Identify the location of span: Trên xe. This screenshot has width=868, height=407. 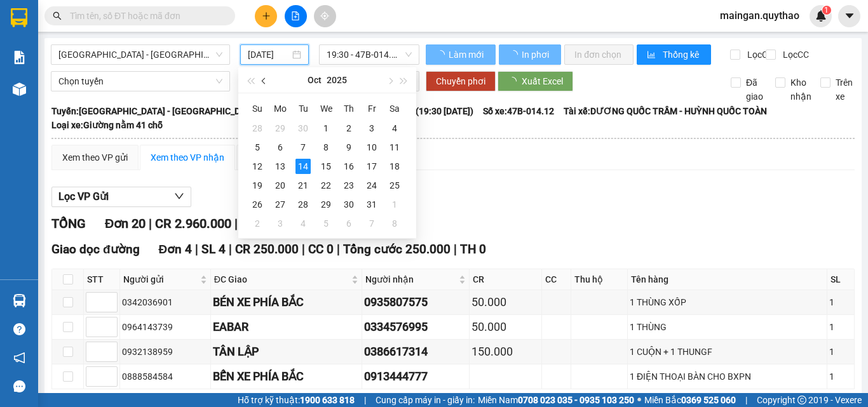
(843, 89).